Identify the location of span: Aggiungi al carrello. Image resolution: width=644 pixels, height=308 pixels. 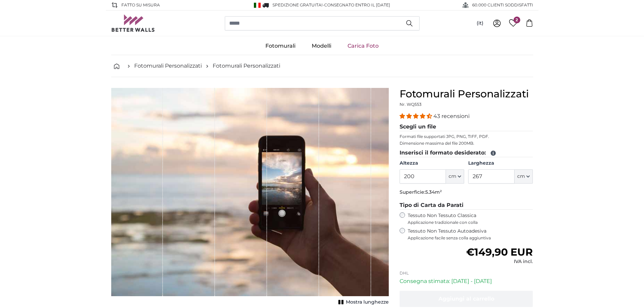
(466, 298).